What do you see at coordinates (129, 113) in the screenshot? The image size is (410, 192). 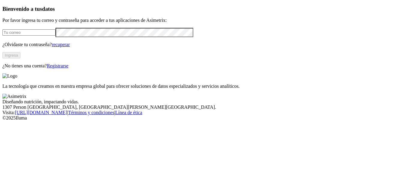 I see `a: Línea de ética` at bounding box center [129, 113].